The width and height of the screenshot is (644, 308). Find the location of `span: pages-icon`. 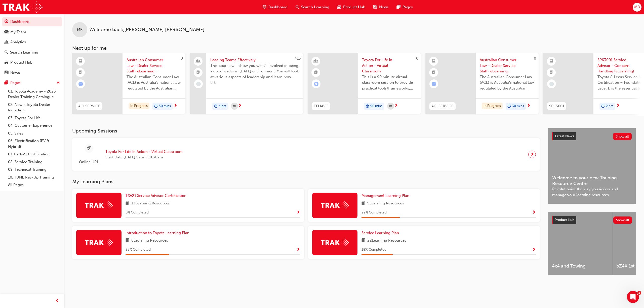

span: pages-icon is located at coordinates (6, 83).